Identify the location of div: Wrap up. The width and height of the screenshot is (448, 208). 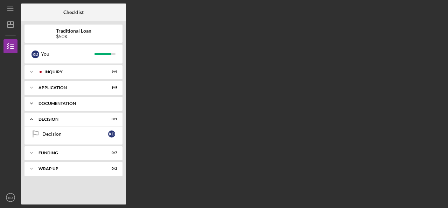
(69, 168).